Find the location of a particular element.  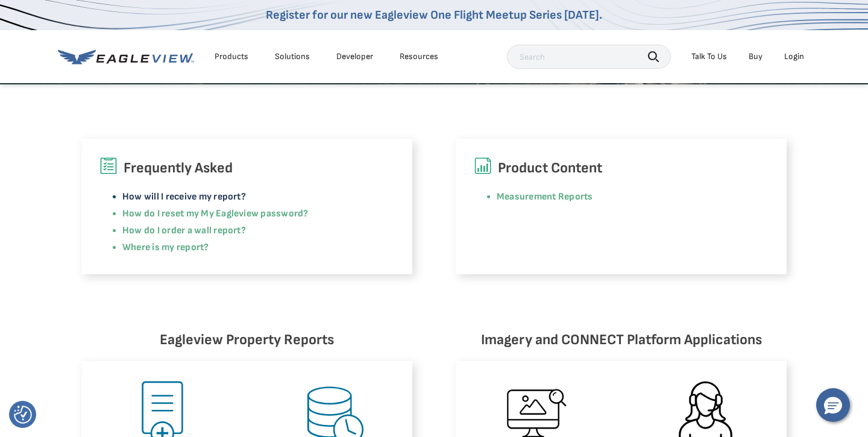

h6: Eagleview Property Reports is located at coordinates (246, 340).